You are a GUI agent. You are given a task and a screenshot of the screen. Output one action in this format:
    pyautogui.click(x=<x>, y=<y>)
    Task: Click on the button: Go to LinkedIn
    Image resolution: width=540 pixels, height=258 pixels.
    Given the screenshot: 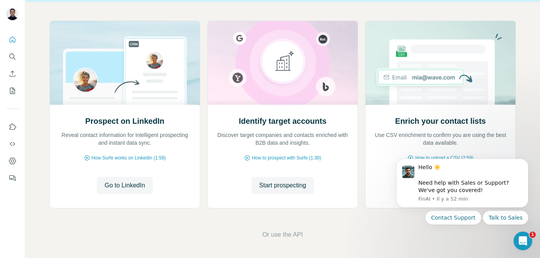 What is the action you would take?
    pyautogui.click(x=125, y=186)
    